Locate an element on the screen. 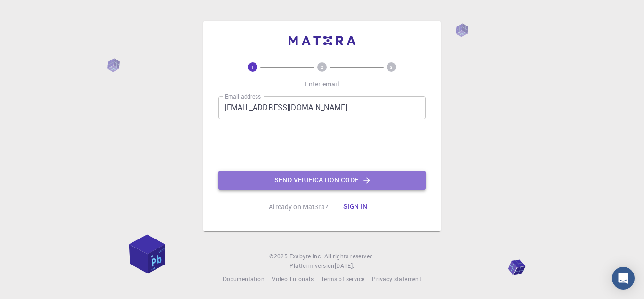  a: Sign in is located at coordinates (356, 206).